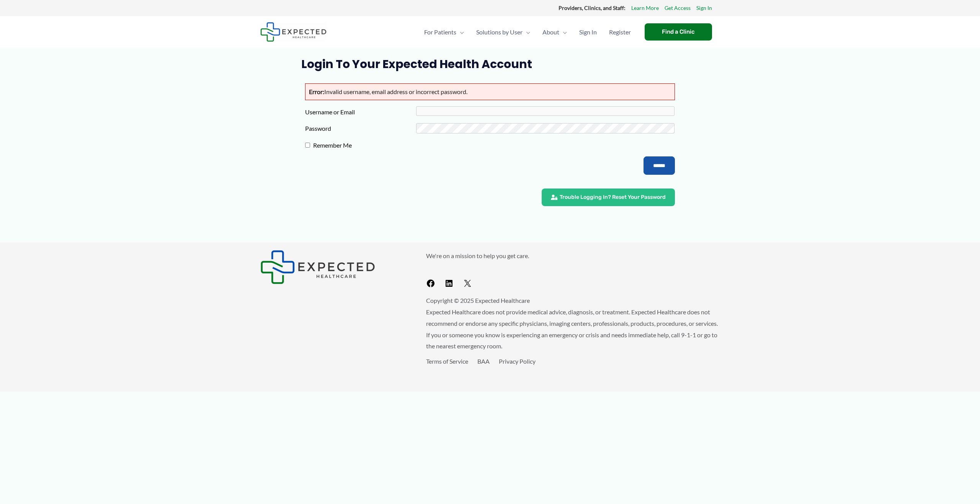 The height and width of the screenshot is (504, 980). Describe the element at coordinates (620, 32) in the screenshot. I see `a: Register` at that location.